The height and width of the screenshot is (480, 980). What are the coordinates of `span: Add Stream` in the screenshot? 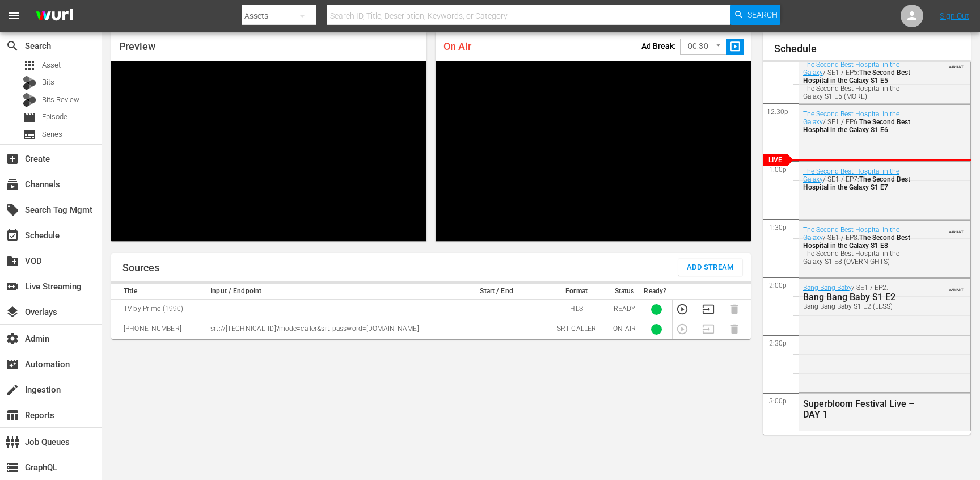 It's located at (710, 267).